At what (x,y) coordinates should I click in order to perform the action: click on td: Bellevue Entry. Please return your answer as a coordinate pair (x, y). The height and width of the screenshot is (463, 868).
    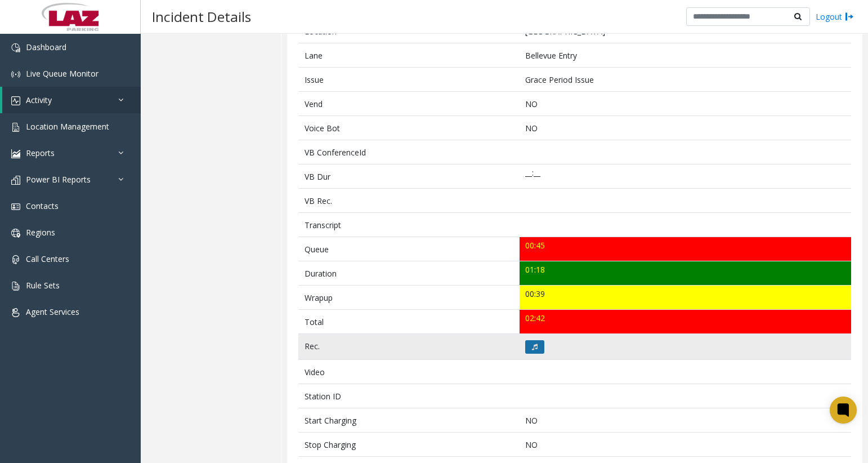
    Looking at the image, I should click on (685, 55).